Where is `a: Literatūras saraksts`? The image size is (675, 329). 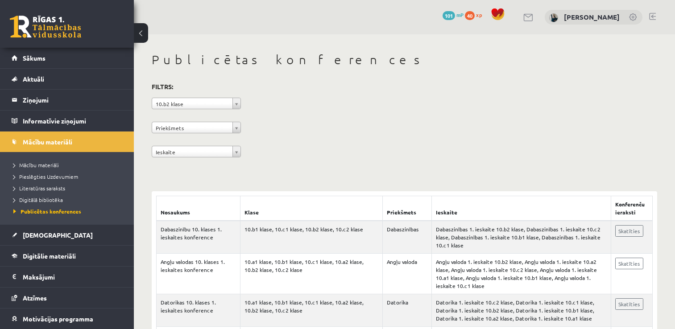
a: Literatūras saraksts is located at coordinates (69, 188).